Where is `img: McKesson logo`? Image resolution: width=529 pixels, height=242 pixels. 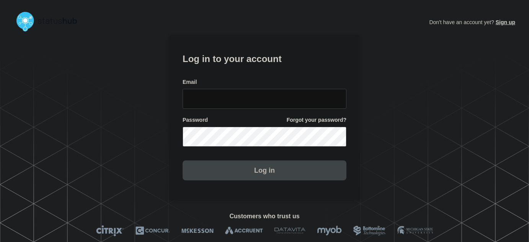
img: McKesson logo is located at coordinates (197, 230).